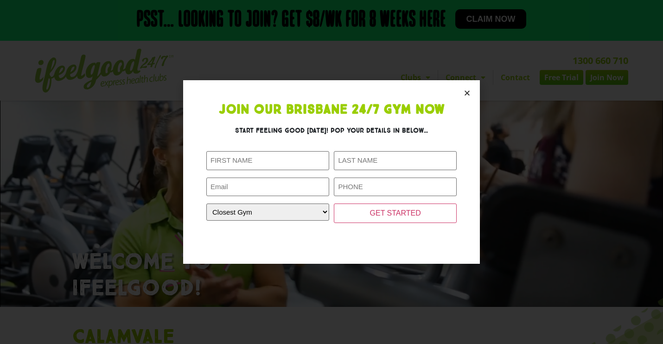 The height and width of the screenshot is (344, 663). I want to click on a: Close, so click(467, 93).